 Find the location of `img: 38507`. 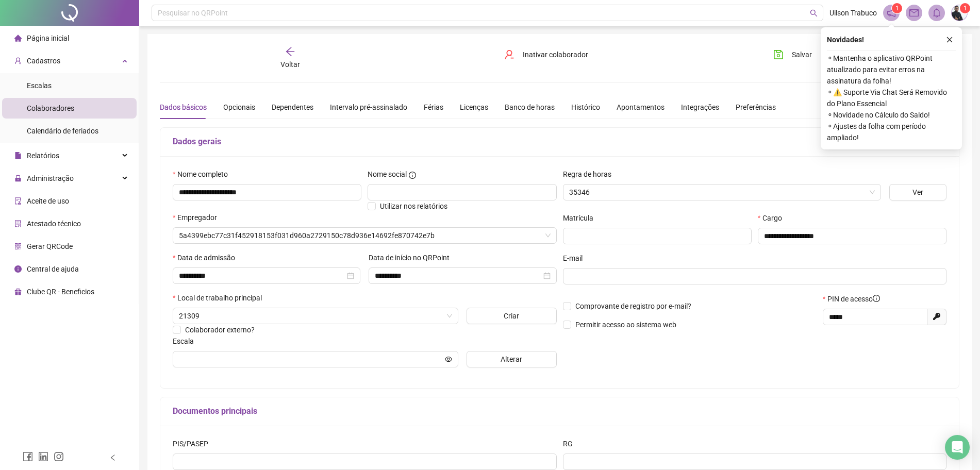

img: 38507 is located at coordinates (959, 13).